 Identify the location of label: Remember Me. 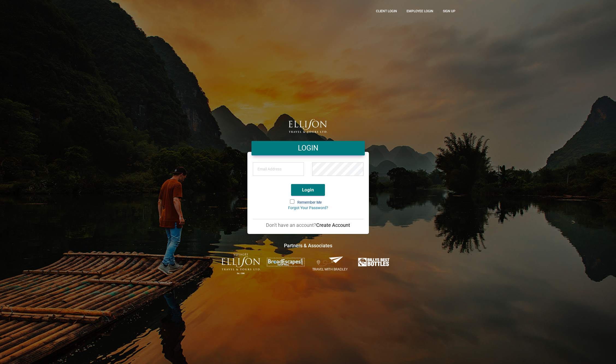
(308, 203).